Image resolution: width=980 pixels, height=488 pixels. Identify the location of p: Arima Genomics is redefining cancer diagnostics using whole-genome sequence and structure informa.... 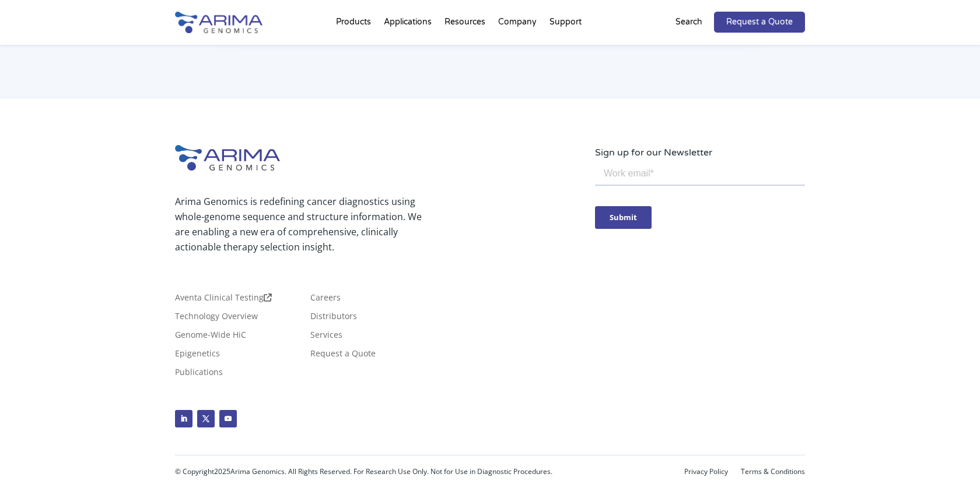
(301, 224).